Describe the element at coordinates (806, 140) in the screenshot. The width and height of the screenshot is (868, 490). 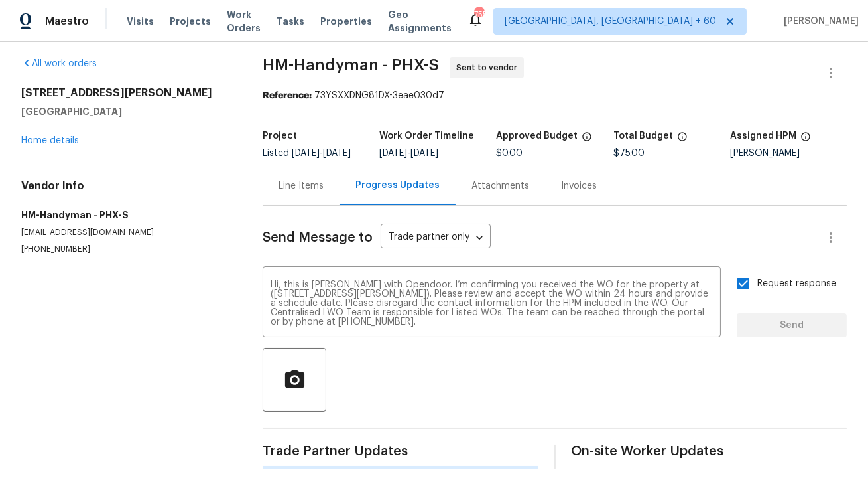
I see `span: The hpm assigned to this work order.` at that location.